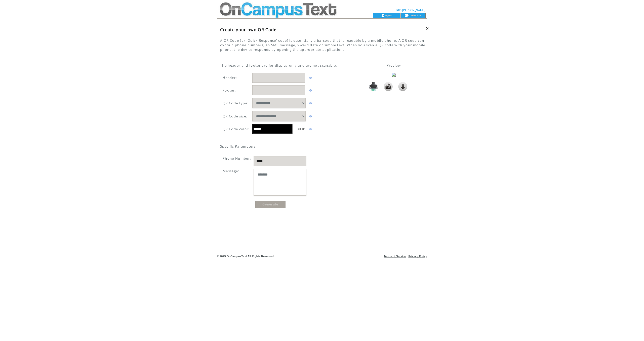 The height and width of the screenshot is (341, 644). Describe the element at coordinates (235, 116) in the screenshot. I see `span: QR Code size:` at that location.